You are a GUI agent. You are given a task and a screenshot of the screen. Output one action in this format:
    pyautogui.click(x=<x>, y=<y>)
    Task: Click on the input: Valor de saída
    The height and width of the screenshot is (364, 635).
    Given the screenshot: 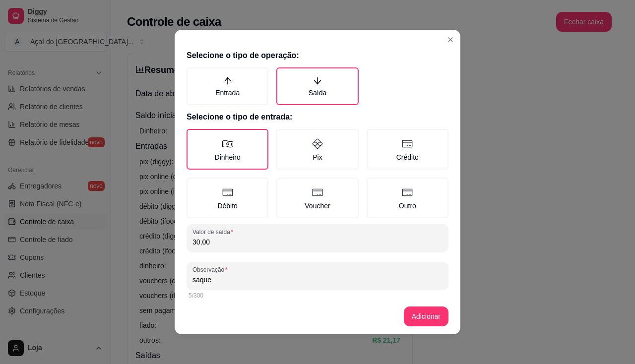 What is the action you would take?
    pyautogui.click(x=318, y=242)
    